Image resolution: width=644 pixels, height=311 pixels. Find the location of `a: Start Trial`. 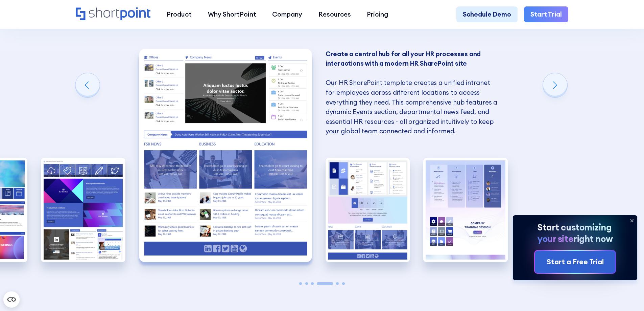

a: Start Trial is located at coordinates (546, 15).